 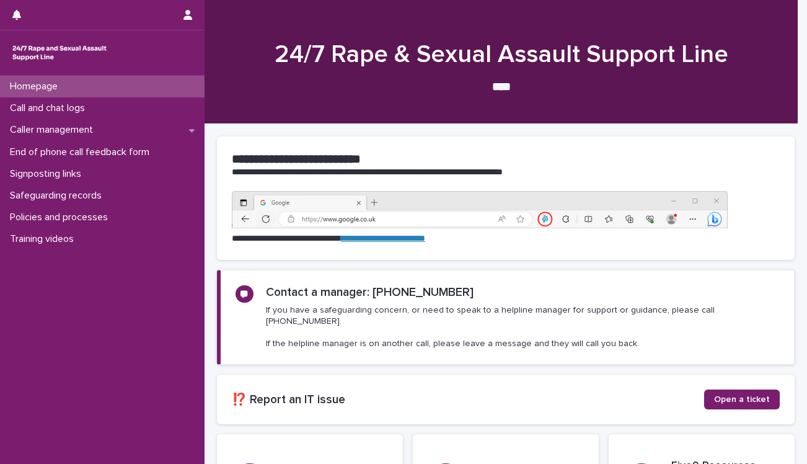 What do you see at coordinates (742, 399) in the screenshot?
I see `a: Open a ticket` at bounding box center [742, 399].